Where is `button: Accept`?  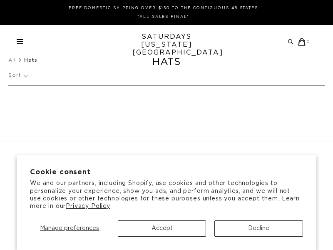
button: Accept is located at coordinates (162, 228).